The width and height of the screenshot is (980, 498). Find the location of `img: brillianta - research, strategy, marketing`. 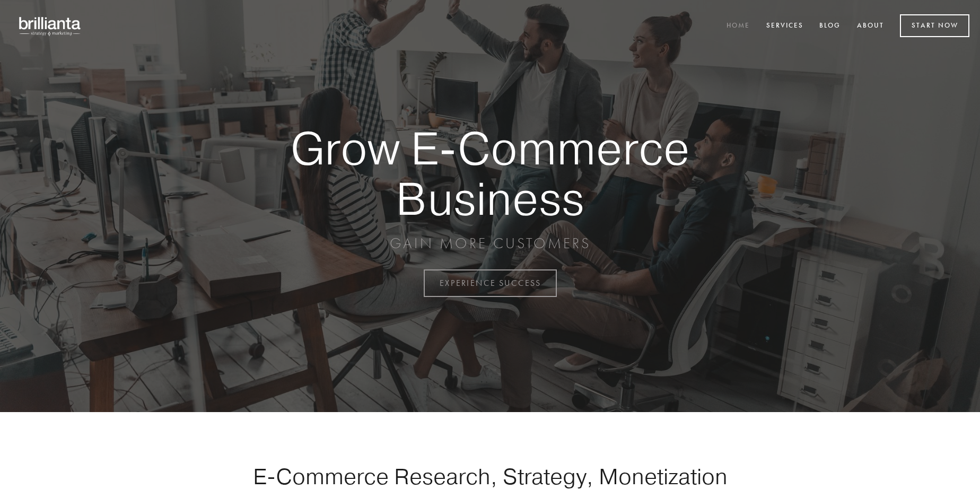

img: brillianta - research, strategy, marketing is located at coordinates (50, 26).